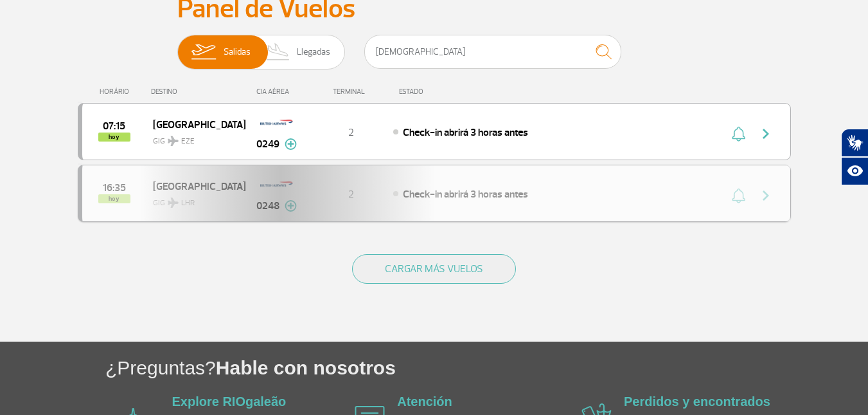 The height and width of the screenshot is (415, 868). Describe the element at coordinates (855, 171) in the screenshot. I see `button: Abrir recursos assistivos.` at that location.